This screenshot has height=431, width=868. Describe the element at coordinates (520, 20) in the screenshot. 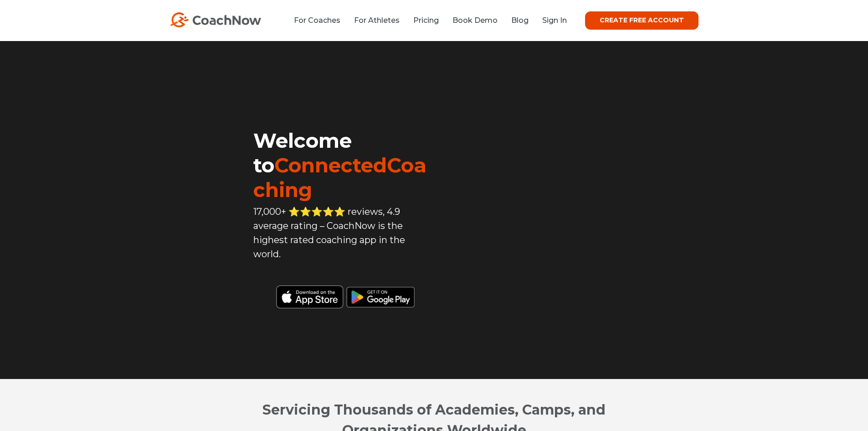

I see `a: Blog` at that location.